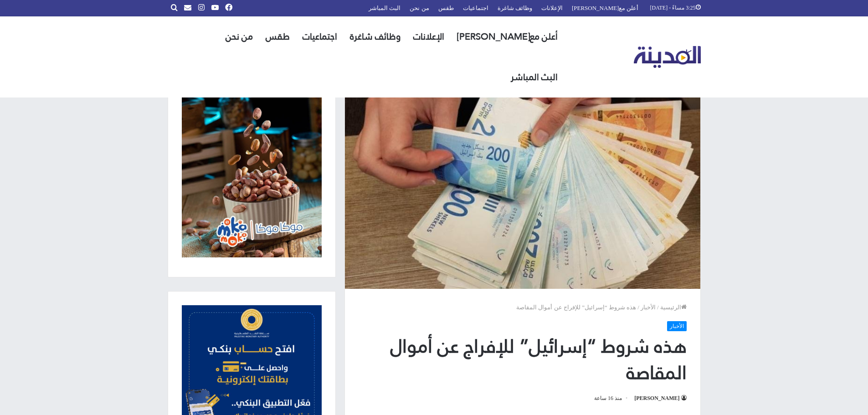 The image size is (868, 415). What do you see at coordinates (576, 307) in the screenshot?
I see `span: هذه شروط “إسرائيل” للإفراج عن أموال المقاصة` at bounding box center [576, 307].